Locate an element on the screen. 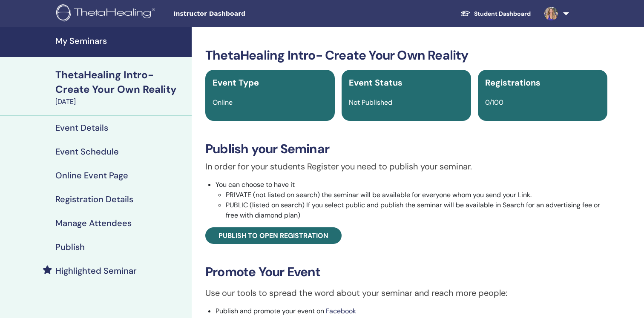 The width and height of the screenshot is (644, 318). h4: Event Details is located at coordinates (82, 128).